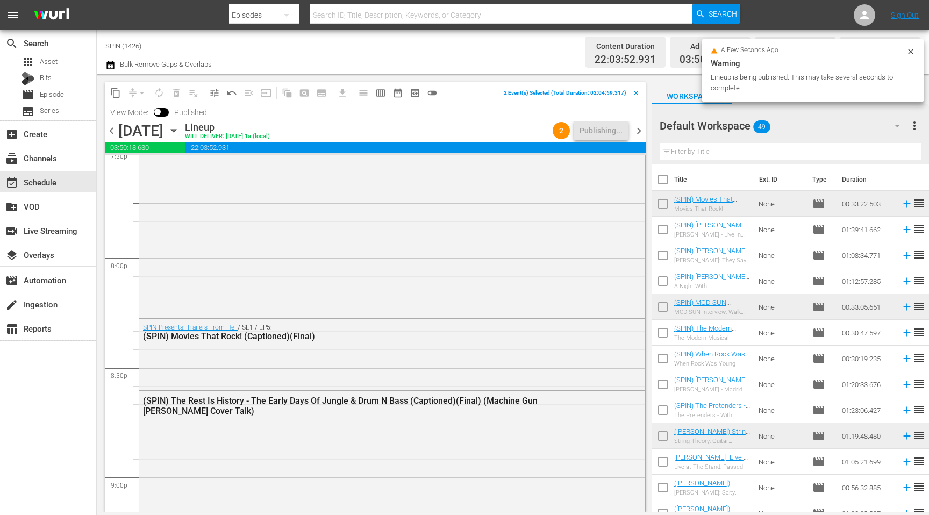 This screenshot has height=515, width=929. I want to click on span: more_vert, so click(915, 126).